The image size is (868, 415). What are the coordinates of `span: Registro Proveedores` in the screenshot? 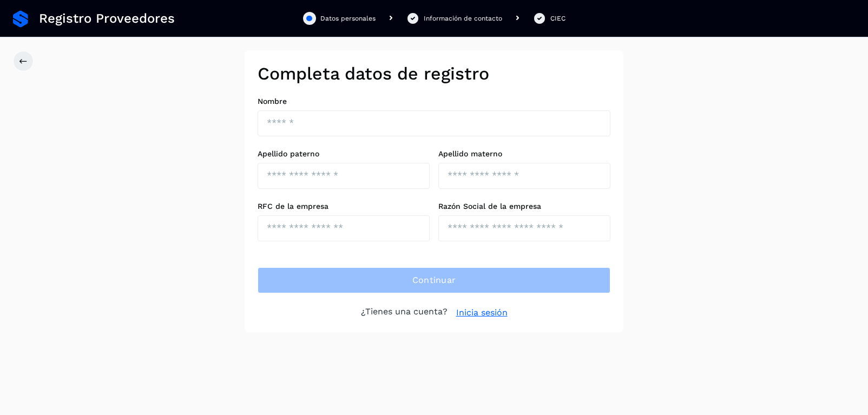 It's located at (107, 19).